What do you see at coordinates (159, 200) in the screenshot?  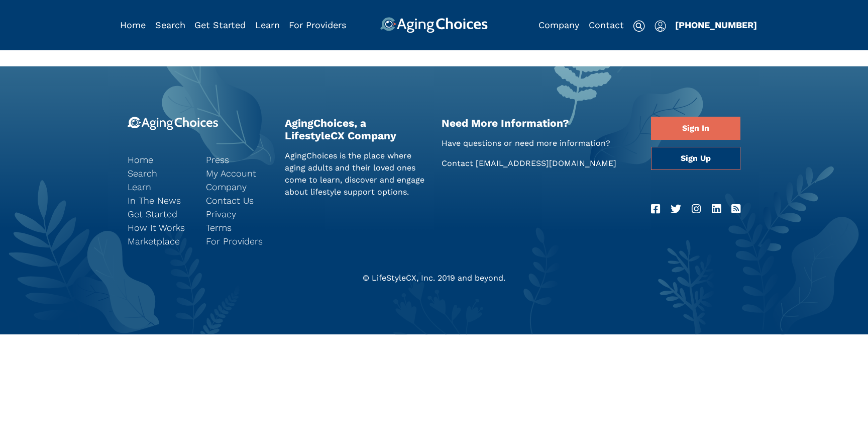 I see `a: In The News` at bounding box center [159, 200].